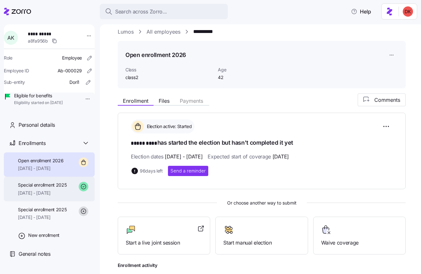 The width and height of the screenshot is (421, 274). I want to click on span: General notes, so click(35, 254).